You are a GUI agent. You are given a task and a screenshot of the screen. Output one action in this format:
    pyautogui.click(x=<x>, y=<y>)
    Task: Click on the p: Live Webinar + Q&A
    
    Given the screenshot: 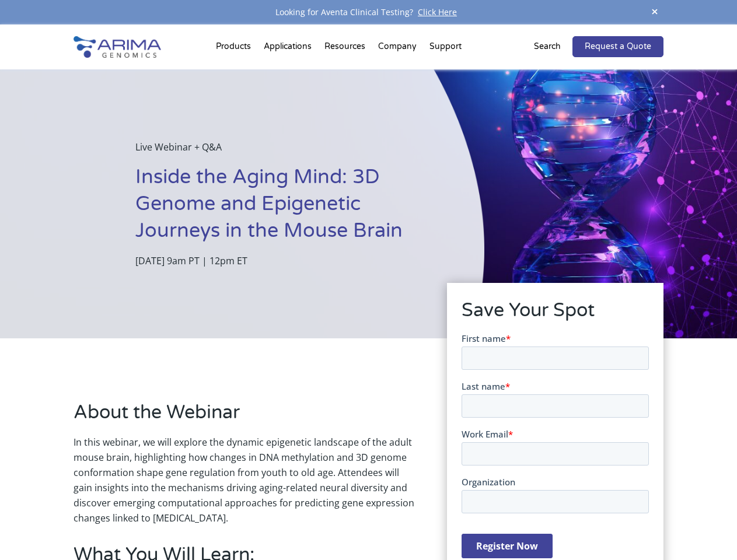 What is the action you would take?
    pyautogui.click(x=280, y=152)
    